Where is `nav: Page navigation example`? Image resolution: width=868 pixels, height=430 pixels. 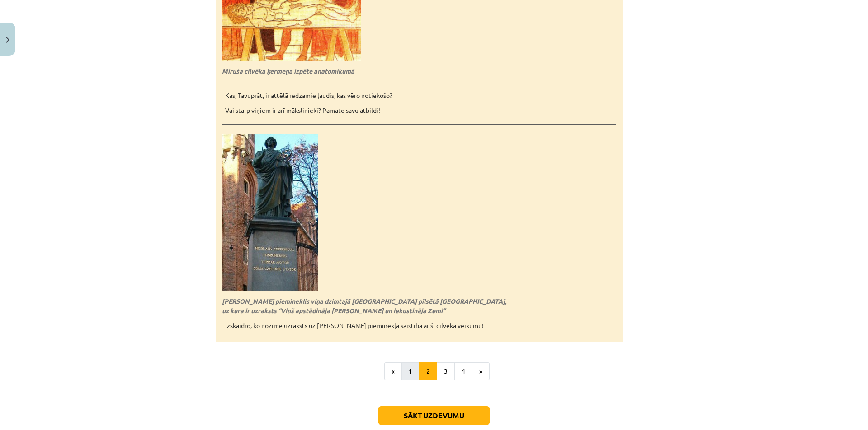
nav: Page navigation example is located at coordinates (434, 371).